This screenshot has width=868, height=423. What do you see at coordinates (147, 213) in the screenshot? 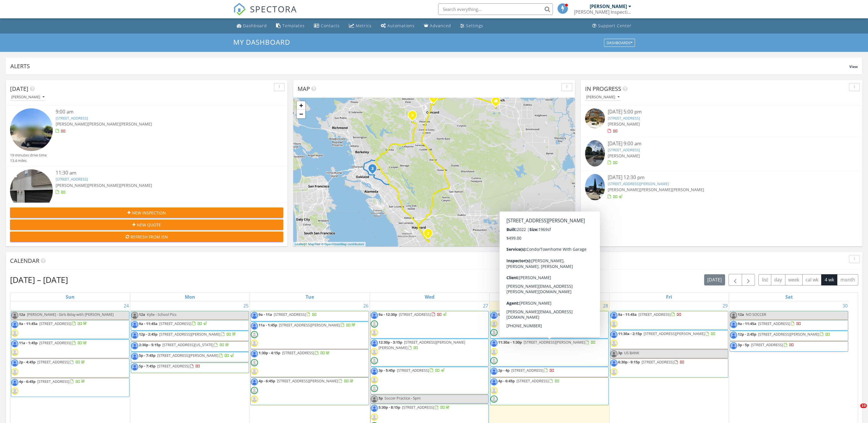
I see `button: New Inspection` at bounding box center [147, 213].